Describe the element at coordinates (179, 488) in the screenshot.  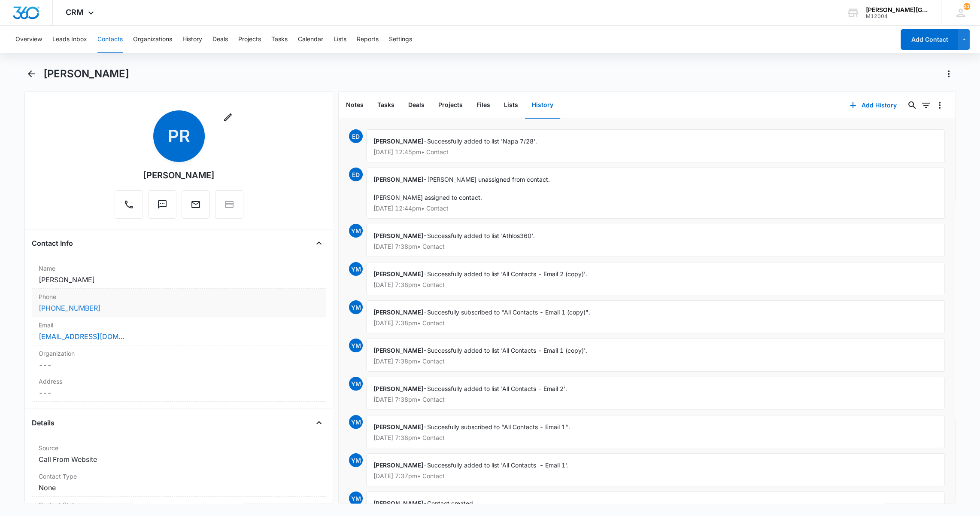
I see `dd: None` at that location.